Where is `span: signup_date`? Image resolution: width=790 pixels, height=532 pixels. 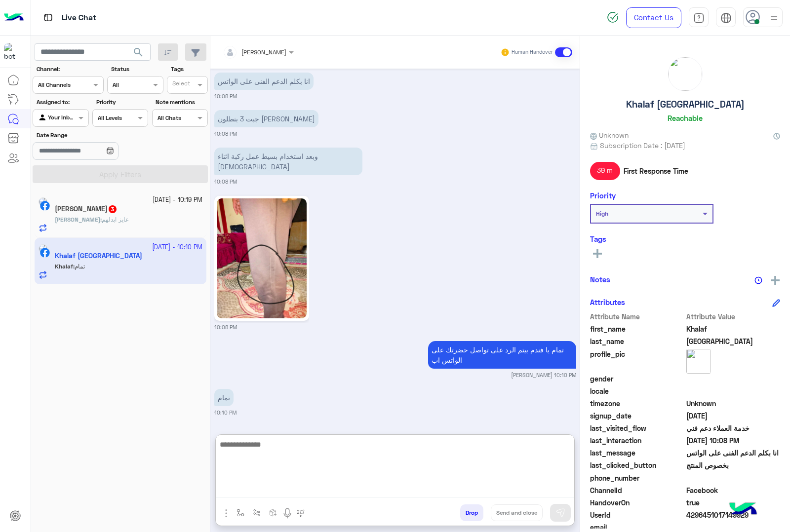
span: signup_date is located at coordinates (637, 416).